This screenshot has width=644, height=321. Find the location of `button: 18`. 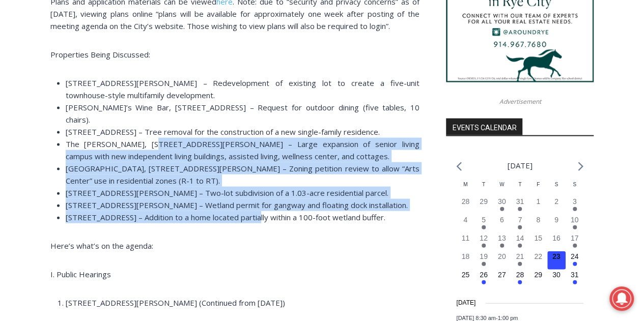

button: 18 is located at coordinates (466, 260).